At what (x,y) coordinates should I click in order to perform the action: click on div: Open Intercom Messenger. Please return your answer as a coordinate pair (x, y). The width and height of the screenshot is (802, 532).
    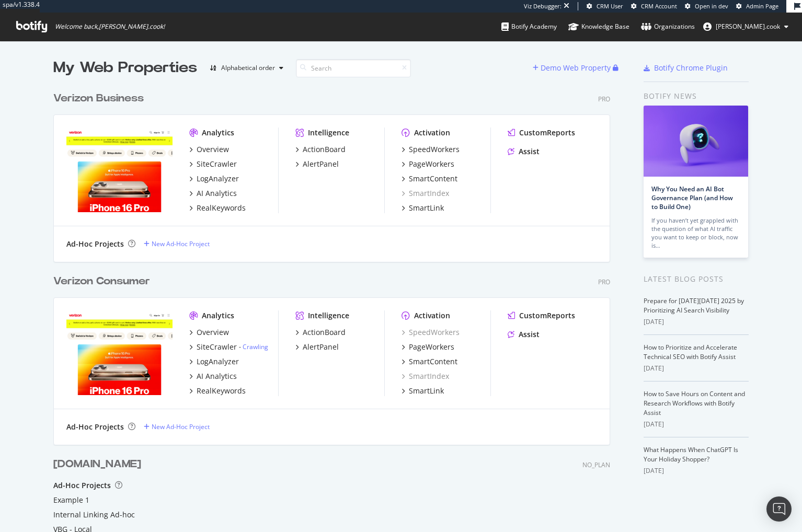
    Looking at the image, I should click on (779, 509).